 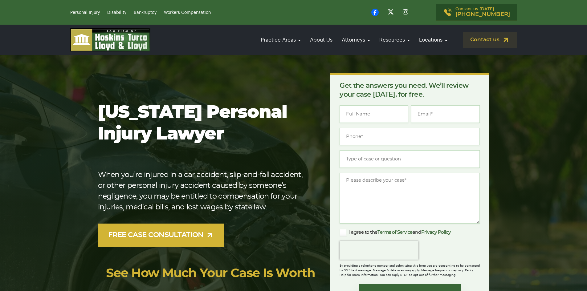 What do you see at coordinates (187, 13) in the screenshot?
I see `a: Workers Compensation` at bounding box center [187, 13].